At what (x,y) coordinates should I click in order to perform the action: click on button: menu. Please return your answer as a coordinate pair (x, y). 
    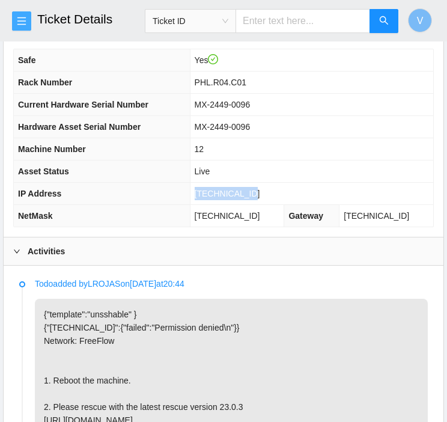
    Looking at the image, I should click on (22, 21).